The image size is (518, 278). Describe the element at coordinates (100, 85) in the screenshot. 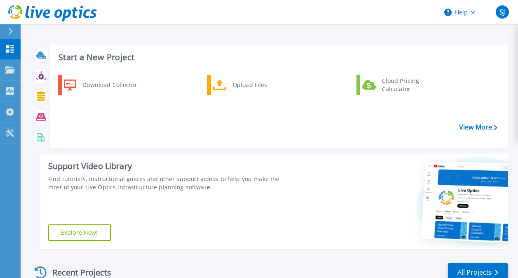

I see `a: Download Collector` at that location.